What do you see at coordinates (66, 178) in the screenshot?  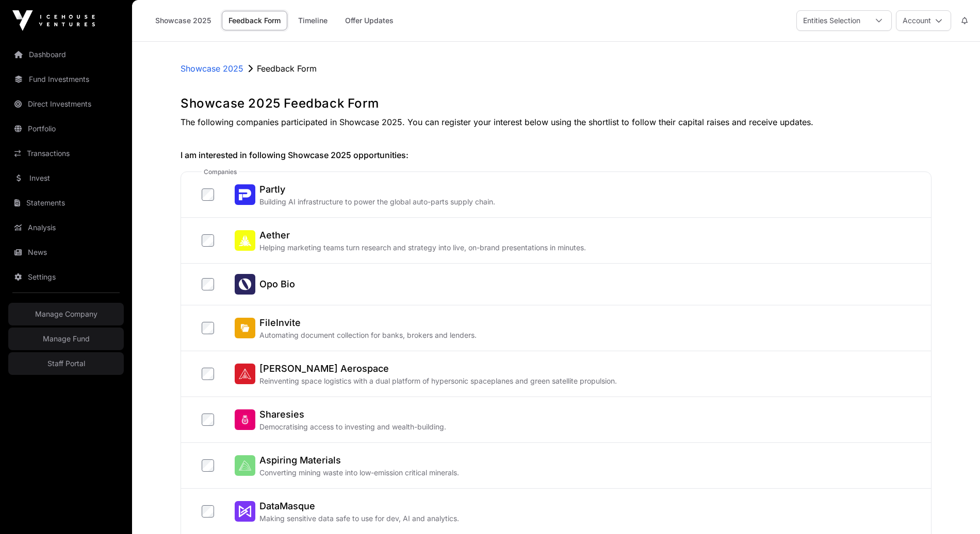 I see `a: Invest` at bounding box center [66, 178].